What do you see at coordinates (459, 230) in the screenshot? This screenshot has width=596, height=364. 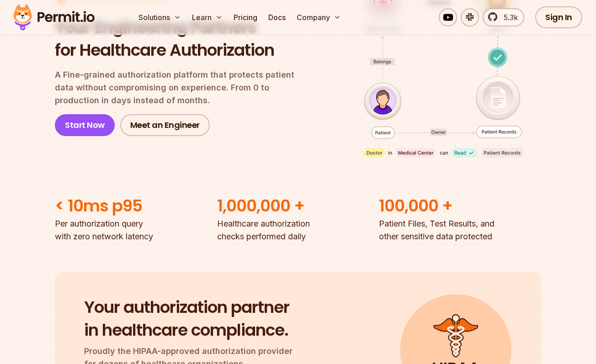 I see `p: Patient Files, Test Results, and other sensitive data protected` at bounding box center [459, 230].